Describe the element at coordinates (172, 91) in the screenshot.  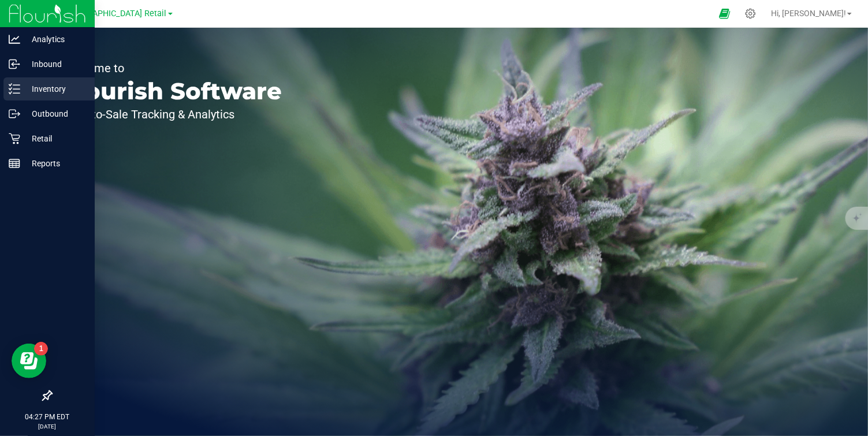
I see `p: Flourish Software` at that location.